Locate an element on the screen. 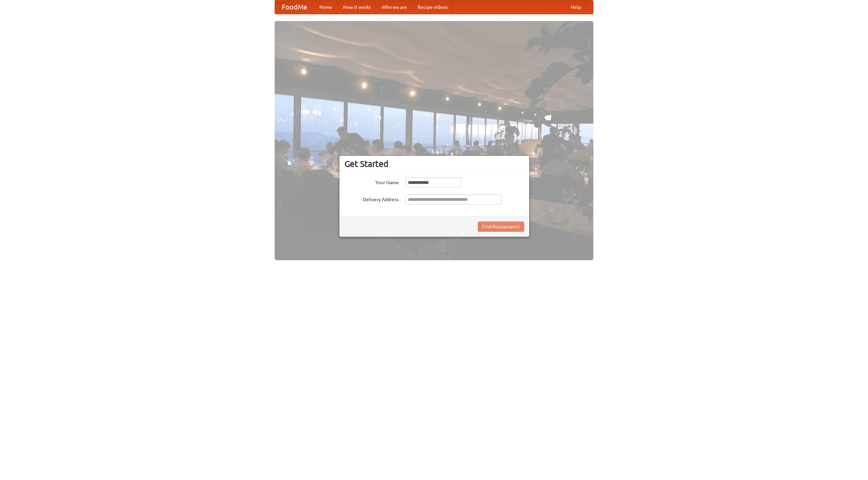 This screenshot has width=868, height=480. a: Home is located at coordinates (326, 7).